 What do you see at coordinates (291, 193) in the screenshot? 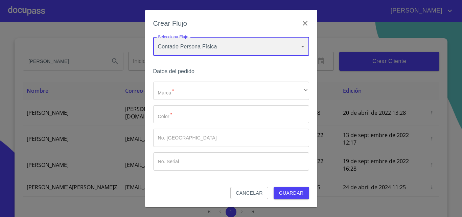
I see `button: Guardar` at bounding box center [291, 193].